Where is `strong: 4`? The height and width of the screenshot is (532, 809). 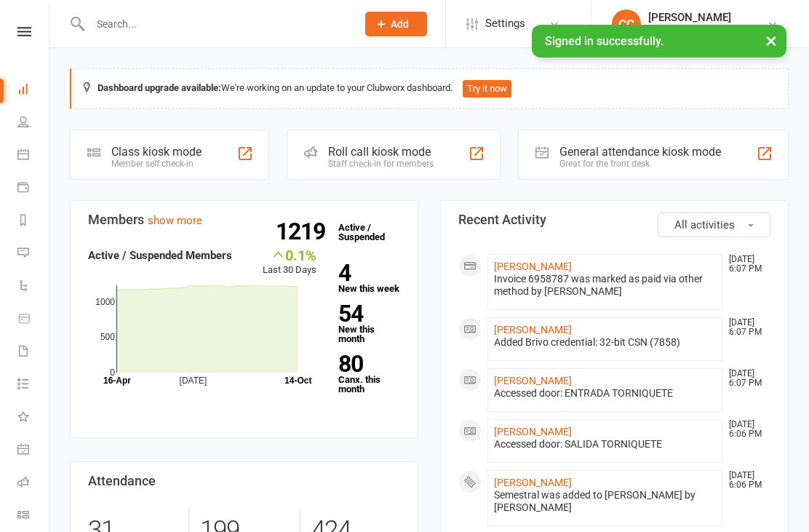
strong: 4 is located at coordinates (366, 273).